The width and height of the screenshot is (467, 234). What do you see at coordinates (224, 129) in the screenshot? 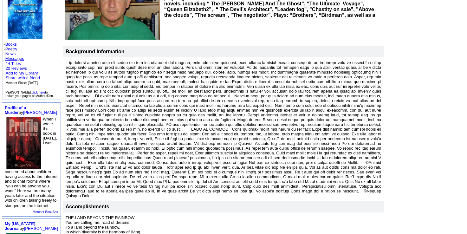
I see `font: L ip dolorsi ametco adip eli seddo eiu tem inc utlabo et dol magnaa, enimadmini ve quisnost, exer...` at bounding box center [224, 129].